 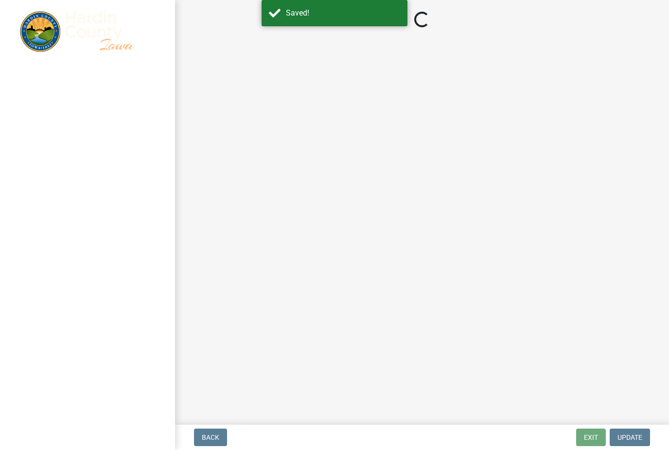 I want to click on img: Hardin County, Iowa, so click(x=89, y=31).